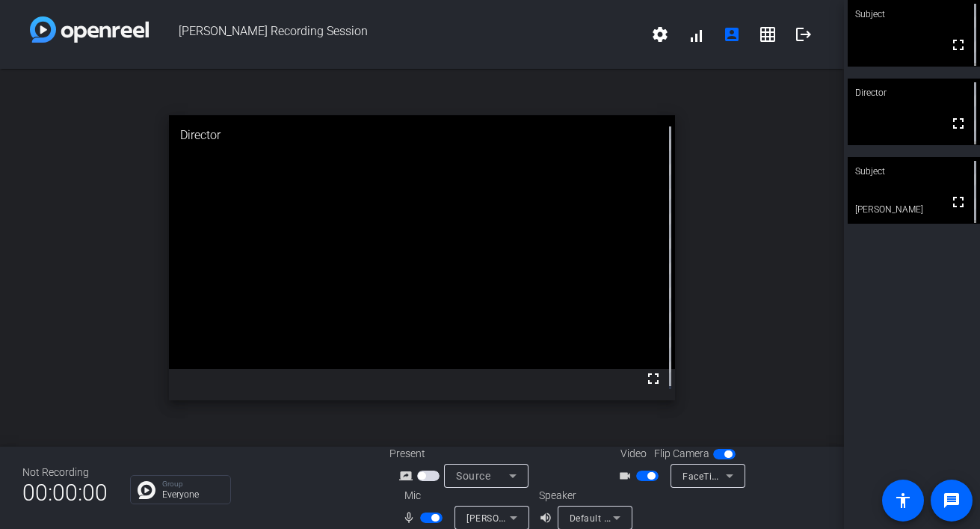 The height and width of the screenshot is (529, 980). I want to click on mat-icon: message, so click(952, 500).